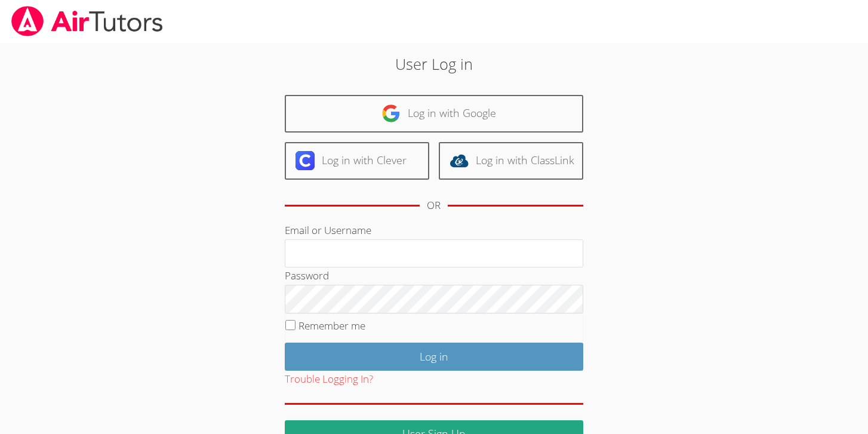 Image resolution: width=868 pixels, height=434 pixels. What do you see at coordinates (511, 161) in the screenshot?
I see `a: Log in with ClassLink` at bounding box center [511, 161].